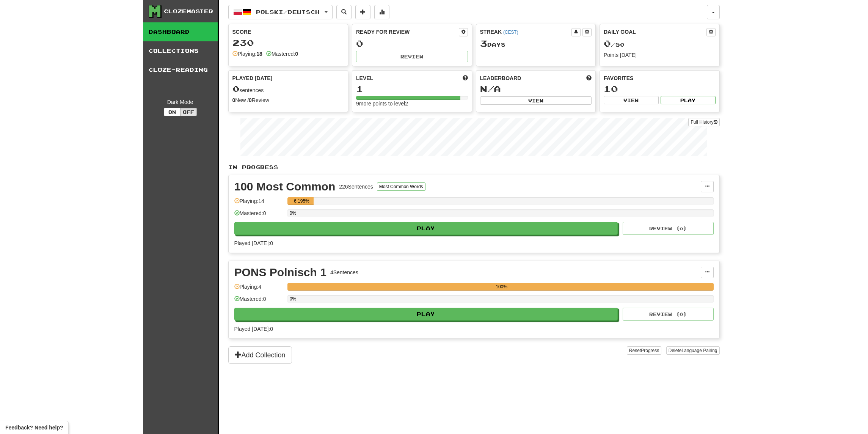 The height and width of the screenshot is (434, 868). Describe the element at coordinates (502, 287) in the screenshot. I see `div: 100%` at that location.